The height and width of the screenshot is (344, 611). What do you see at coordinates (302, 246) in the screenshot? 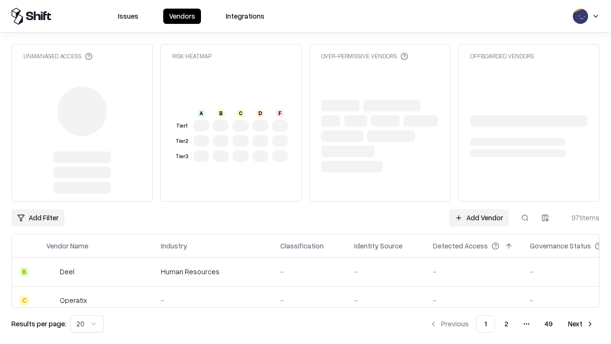
I see `div: Classification` at bounding box center [302, 246].